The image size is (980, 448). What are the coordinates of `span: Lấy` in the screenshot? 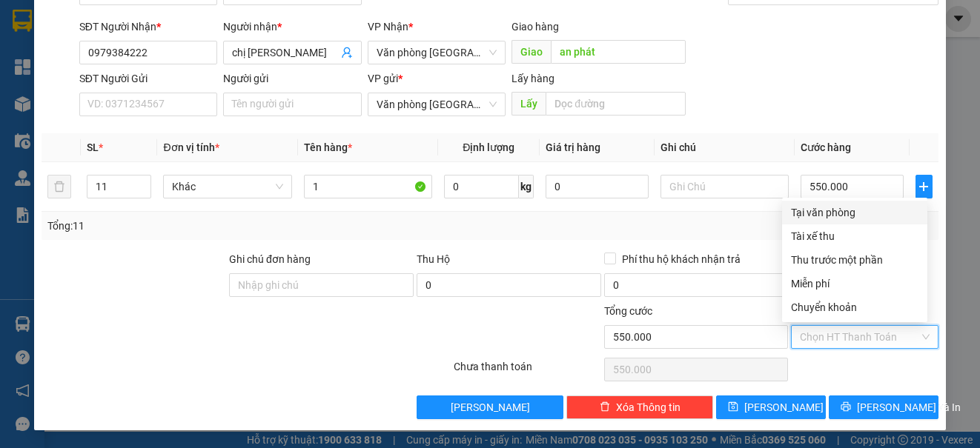 It's located at (528, 104).